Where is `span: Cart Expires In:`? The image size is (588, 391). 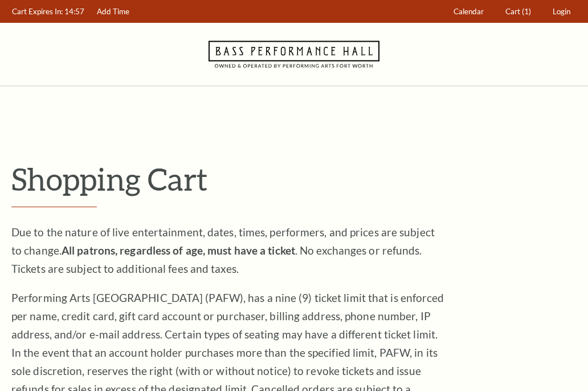
span: Cart Expires In: is located at coordinates (37, 11).